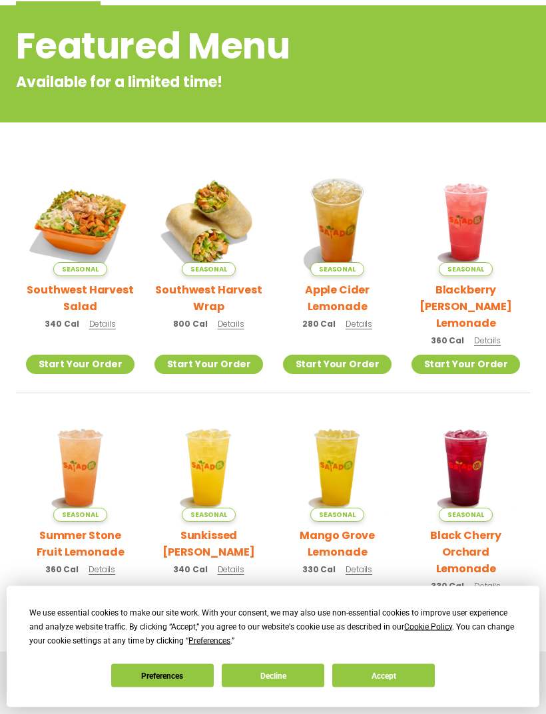  Describe the element at coordinates (465, 222) in the screenshot. I see `img: Product photo for Blackberry Bramble Lemonade` at that location.